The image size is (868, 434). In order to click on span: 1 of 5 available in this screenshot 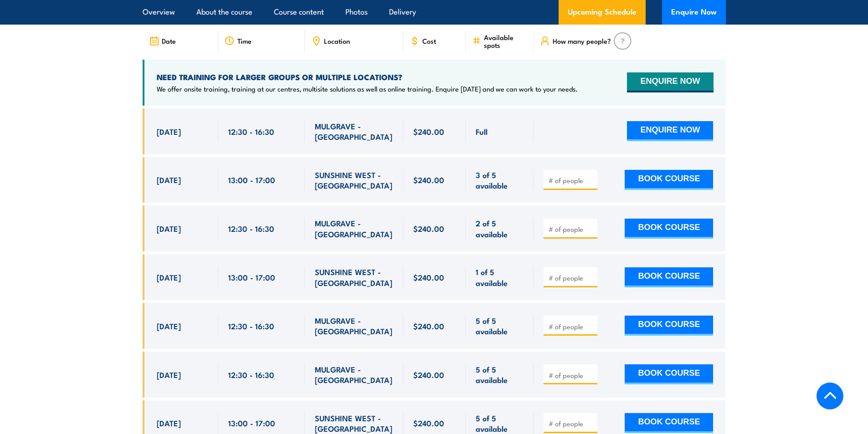, I will do `click(500, 277)`.